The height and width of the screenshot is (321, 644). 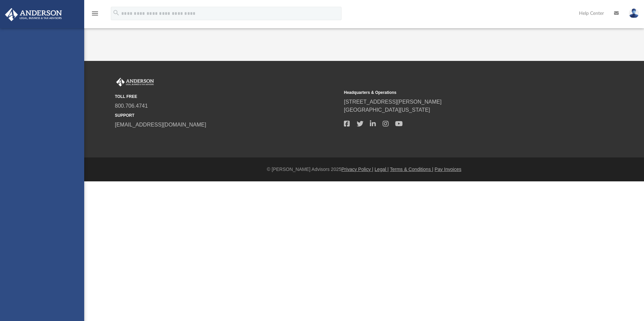 What do you see at coordinates (448, 169) in the screenshot?
I see `a: Pay Invoices` at bounding box center [448, 169].